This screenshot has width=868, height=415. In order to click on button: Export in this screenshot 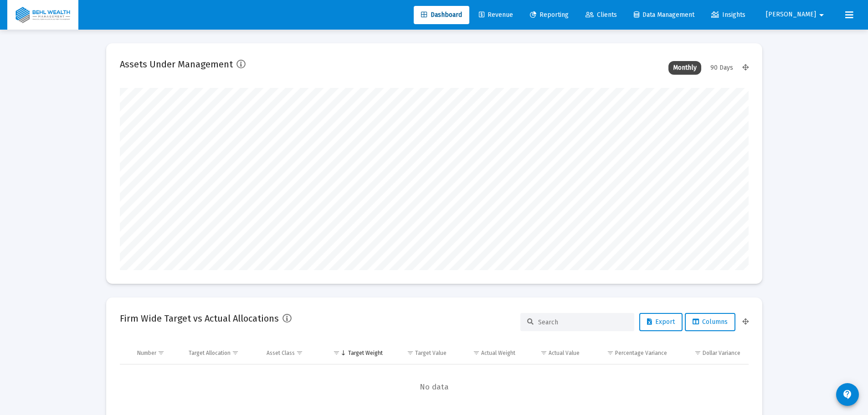, I will do `click(661, 322)`.